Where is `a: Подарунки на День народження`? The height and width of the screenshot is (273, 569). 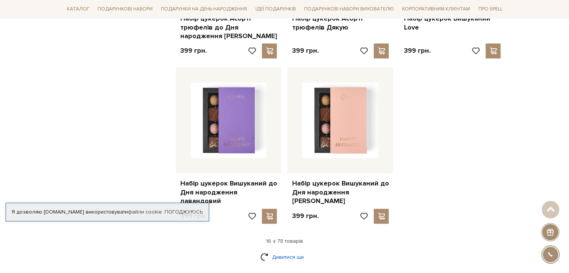 a: Подарунки на День народження is located at coordinates (204, 9).